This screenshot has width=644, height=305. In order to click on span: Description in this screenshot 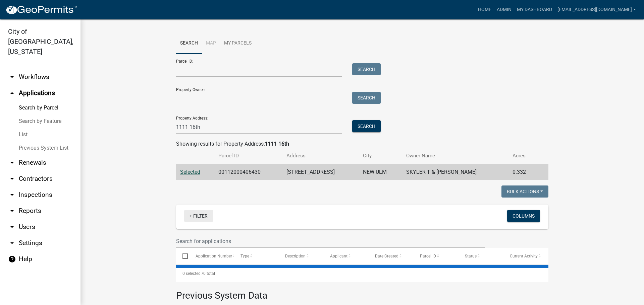, I will do `click(295, 256)`.